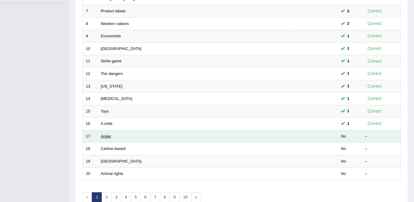  I want to click on a: Anger, so click(106, 136).